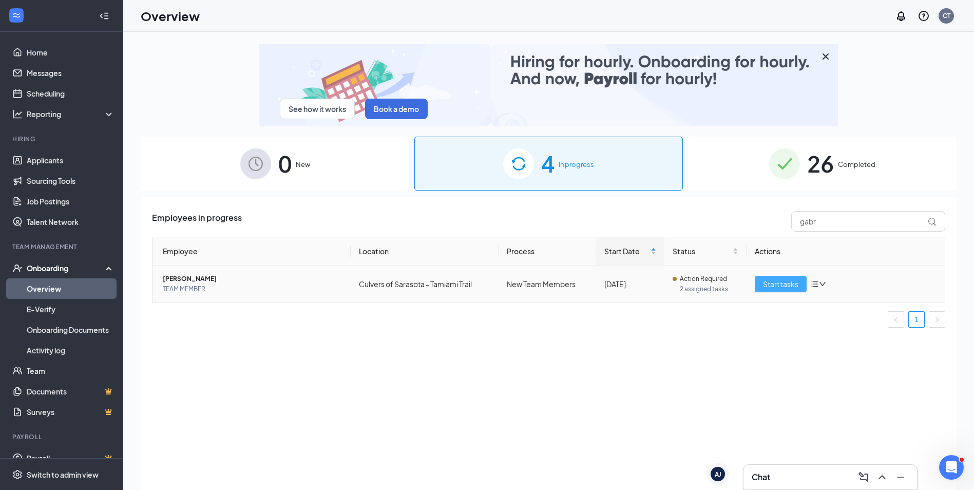  What do you see at coordinates (17, 268) in the screenshot?
I see `svg: UserCheck` at bounding box center [17, 268].